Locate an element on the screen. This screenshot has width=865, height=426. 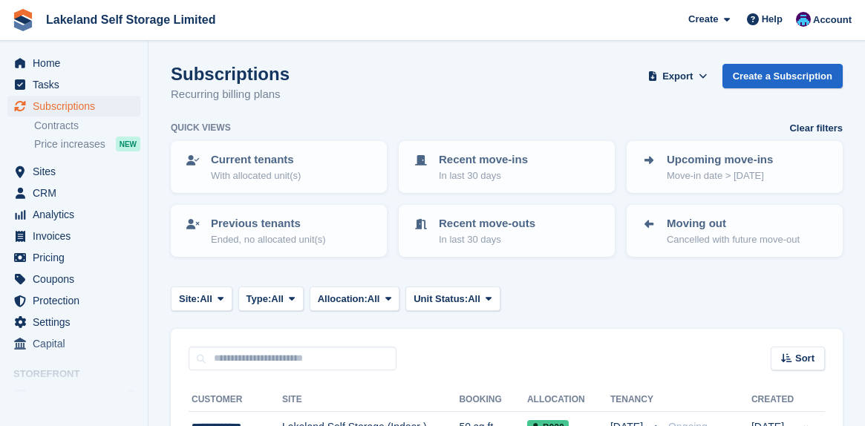
span: Create is located at coordinates (703, 19).